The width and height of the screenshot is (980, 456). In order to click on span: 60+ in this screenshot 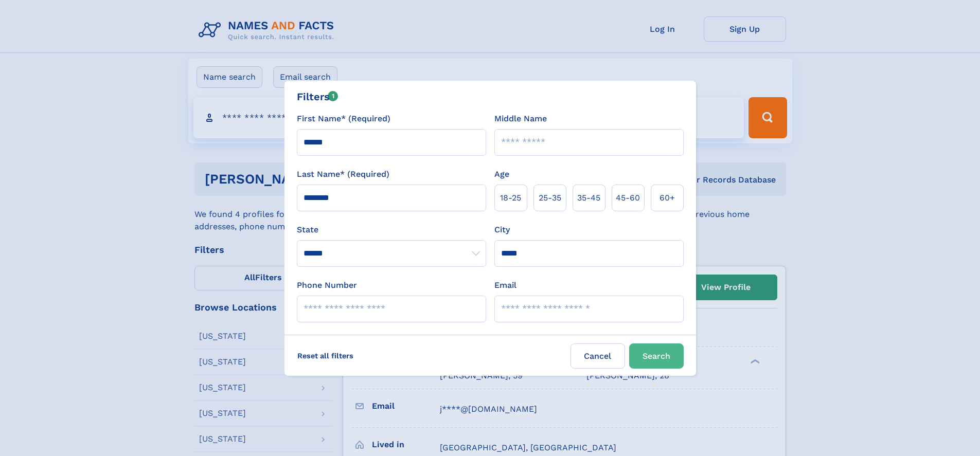, I will do `click(667, 198)`.